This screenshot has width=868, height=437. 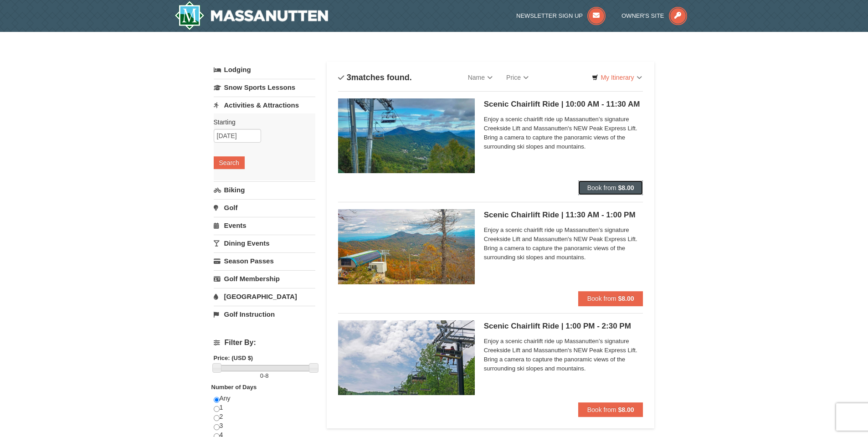 What do you see at coordinates (233, 358) in the screenshot?
I see `strong: Price: (USD $)` at bounding box center [233, 358].